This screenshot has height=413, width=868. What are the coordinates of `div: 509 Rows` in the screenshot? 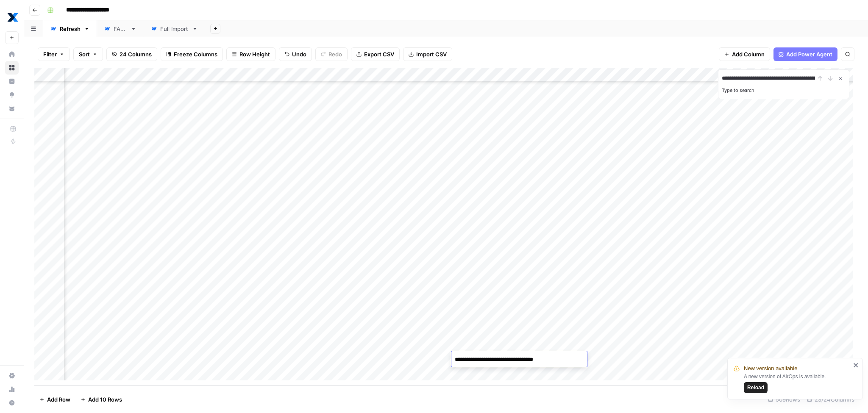 It's located at (784, 399).